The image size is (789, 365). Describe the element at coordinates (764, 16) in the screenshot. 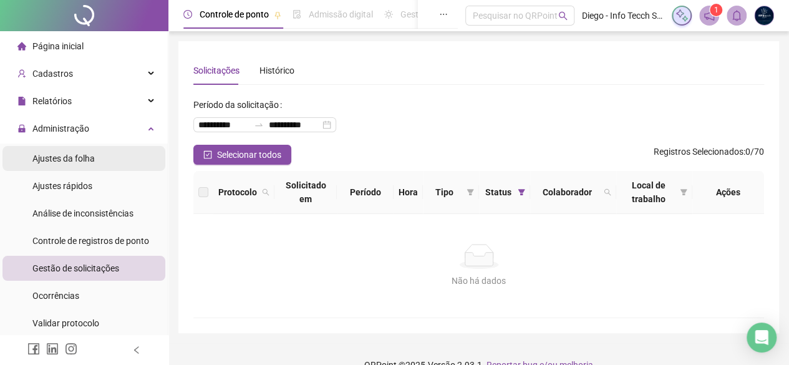

I see `img: 5142` at that location.